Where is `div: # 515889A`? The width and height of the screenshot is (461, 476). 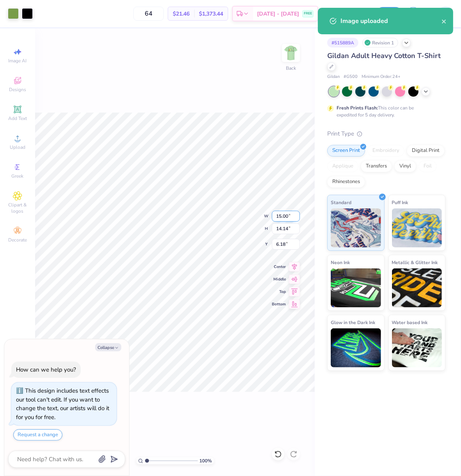
div: # 515889A is located at coordinates (342, 43).